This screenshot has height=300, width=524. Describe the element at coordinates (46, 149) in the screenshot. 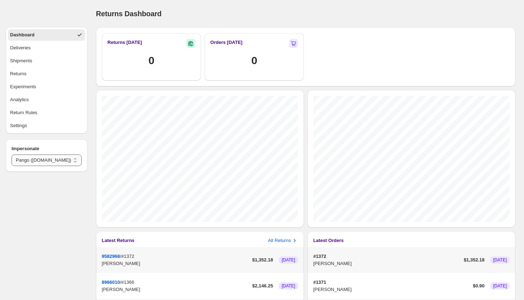

I see `h4: Impersonate` at that location.